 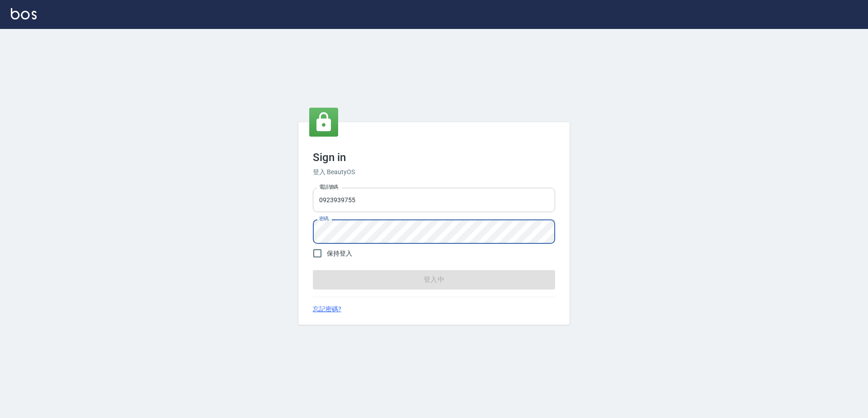 What do you see at coordinates (339, 253) in the screenshot?
I see `span: 保持登入` at bounding box center [339, 253].